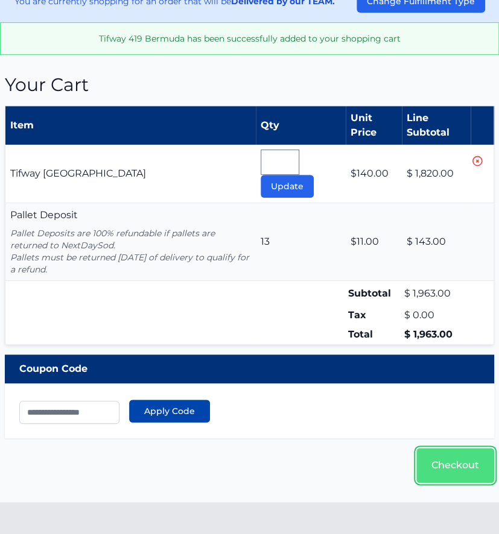 The height and width of the screenshot is (534, 499). What do you see at coordinates (373, 294) in the screenshot?
I see `td: Subtotal` at bounding box center [373, 294].